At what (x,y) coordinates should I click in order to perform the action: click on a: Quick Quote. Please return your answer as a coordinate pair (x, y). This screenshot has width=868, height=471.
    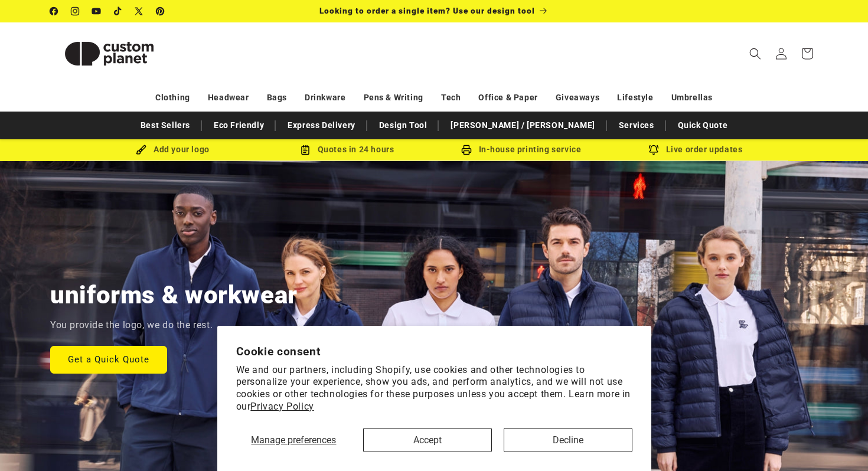
    Looking at the image, I should click on (703, 125).